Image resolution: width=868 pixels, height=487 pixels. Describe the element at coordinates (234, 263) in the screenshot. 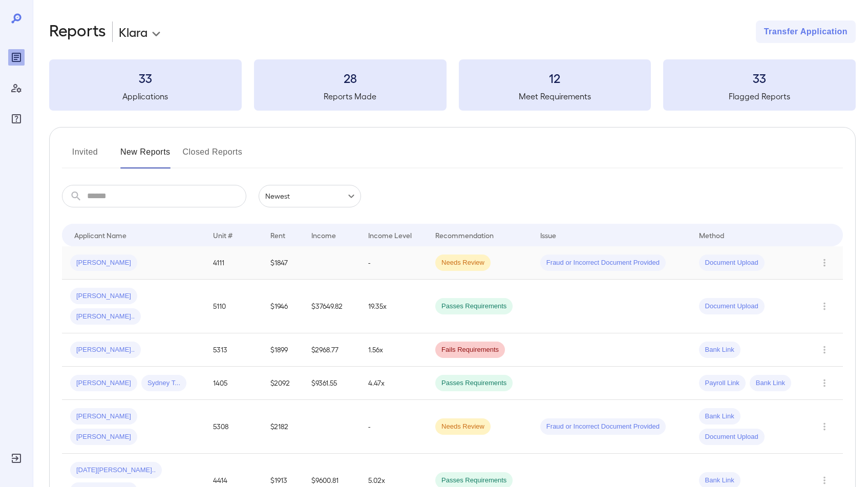

I see `td: 4111` at that location.